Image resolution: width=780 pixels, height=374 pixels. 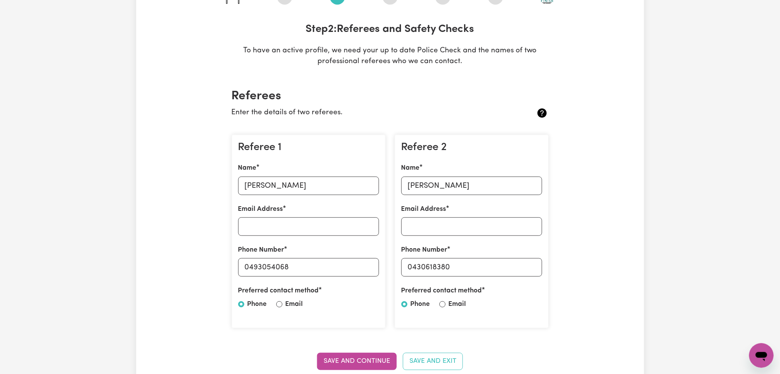 I want to click on button: Save and Continue, so click(x=357, y=361).